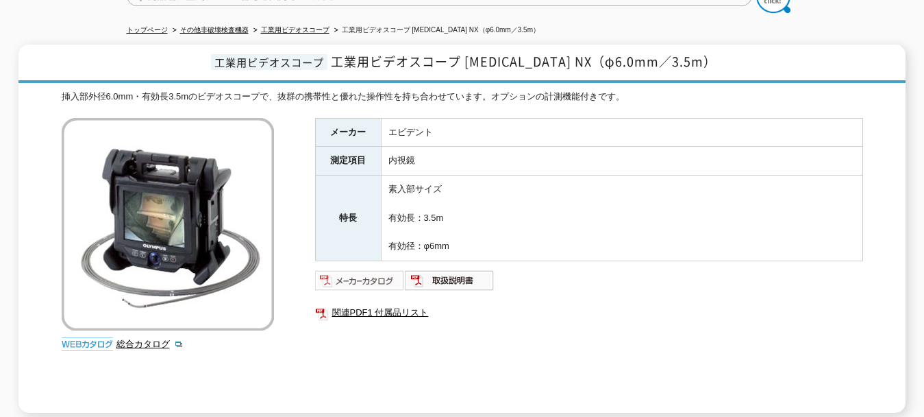  Describe the element at coordinates (360, 283) in the screenshot. I see `a: メーカーカタログ` at that location.